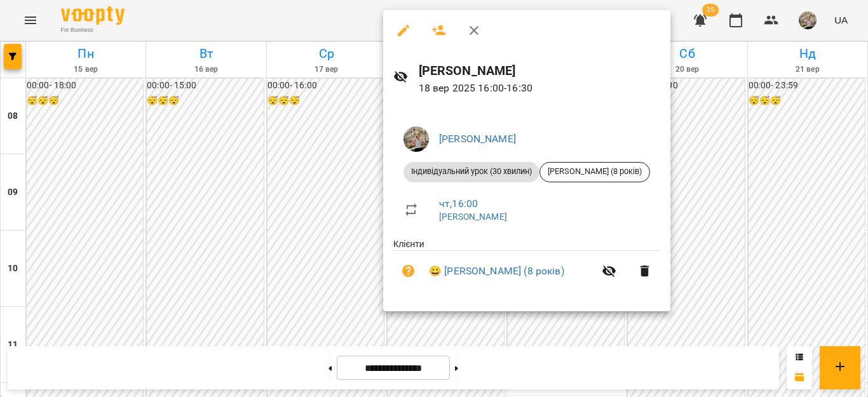 This screenshot has height=397, width=868. Describe the element at coordinates (539, 88) in the screenshot. I see `p: 18 вер 2025 16:00 - 16:30` at that location.